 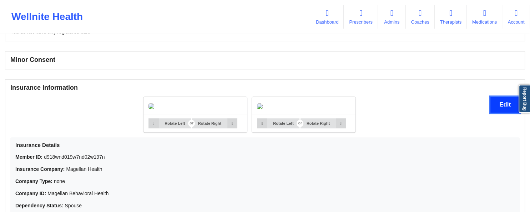 What do you see at coordinates (265, 60) in the screenshot?
I see `h3: Minor Consent` at bounding box center [265, 60].